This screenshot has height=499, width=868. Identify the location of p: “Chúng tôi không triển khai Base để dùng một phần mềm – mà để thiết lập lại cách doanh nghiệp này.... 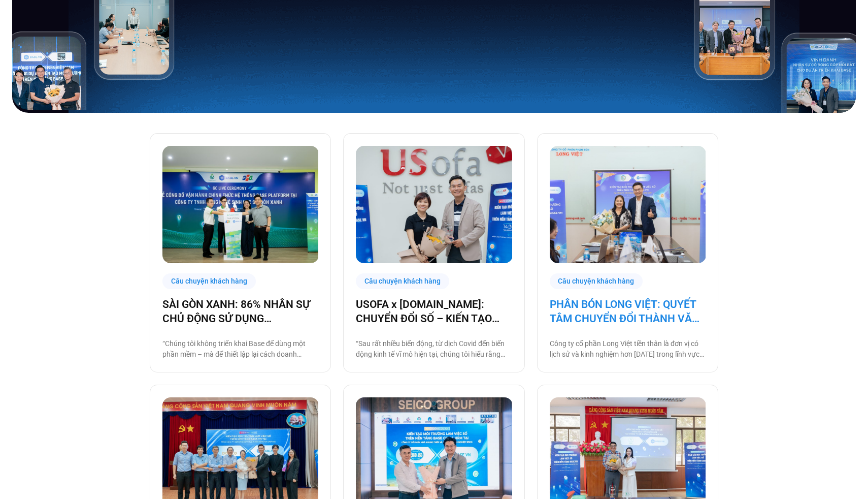
(240, 349).